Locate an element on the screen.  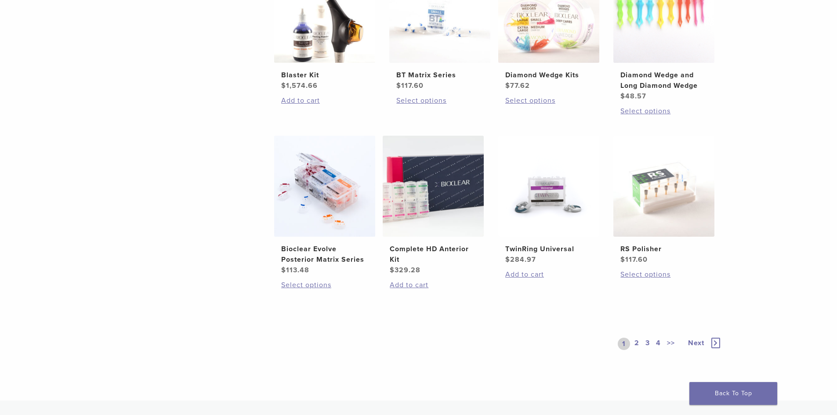
a: Select options for “Diamond Wedge and Long Diamond Wedge” is located at coordinates (664, 111).